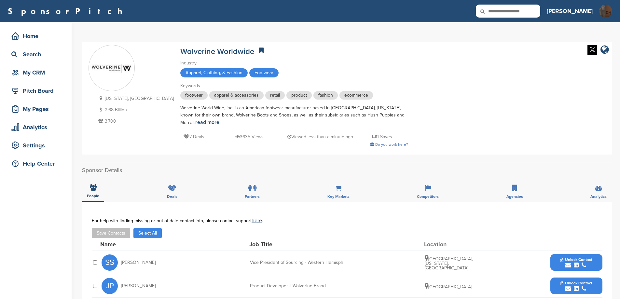  What do you see at coordinates (135, 110) in the screenshot?
I see `p: 2.68 Billion` at bounding box center [135, 110].